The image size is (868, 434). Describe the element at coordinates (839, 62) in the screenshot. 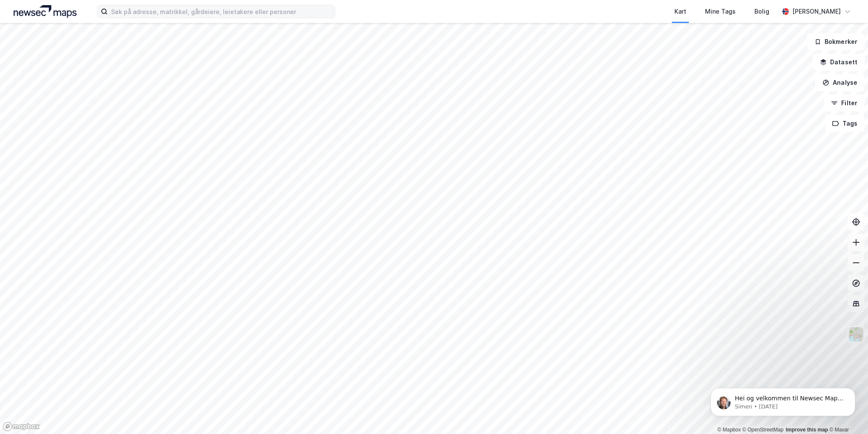

I see `button: Datasett` at that location.